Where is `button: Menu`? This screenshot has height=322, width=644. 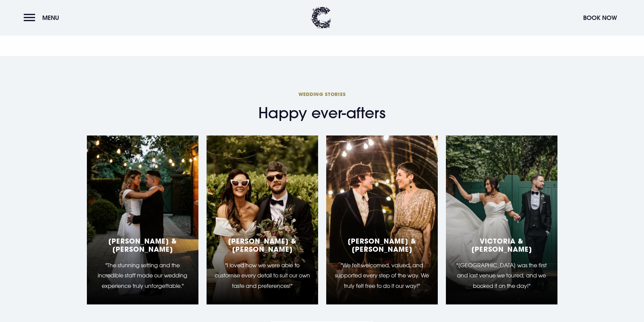
button: Menu is located at coordinates (43, 18).